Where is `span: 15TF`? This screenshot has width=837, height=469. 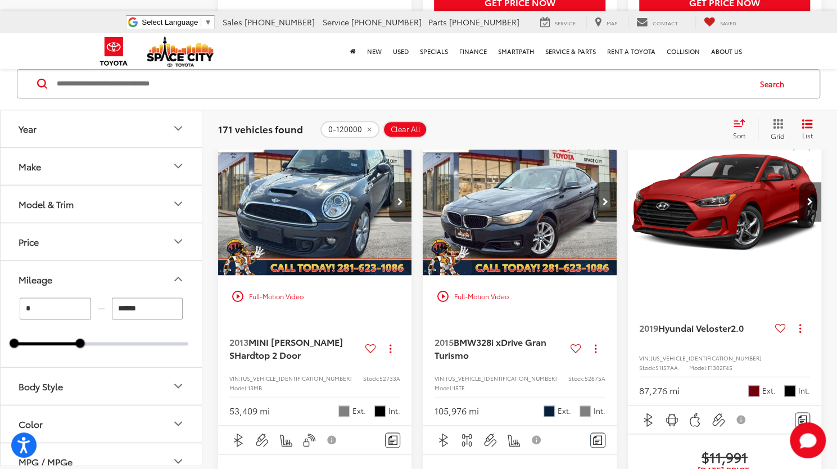
span: 15TF is located at coordinates (458, 387).